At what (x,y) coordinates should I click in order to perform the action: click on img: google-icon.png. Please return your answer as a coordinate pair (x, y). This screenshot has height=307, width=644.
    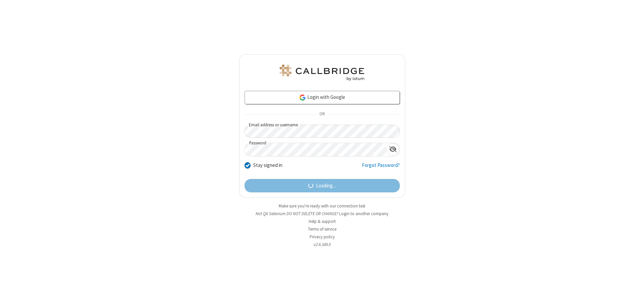
    Looking at the image, I should click on (303, 98).